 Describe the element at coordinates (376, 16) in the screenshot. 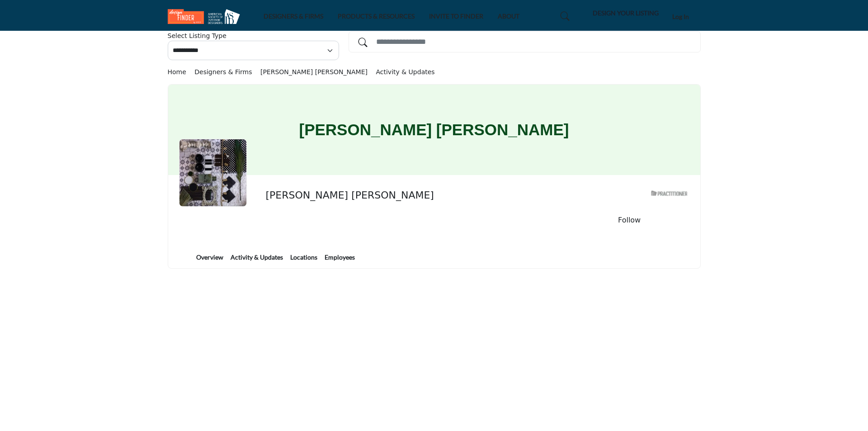

I see `a: PRODUCTS & RESOURCES` at that location.